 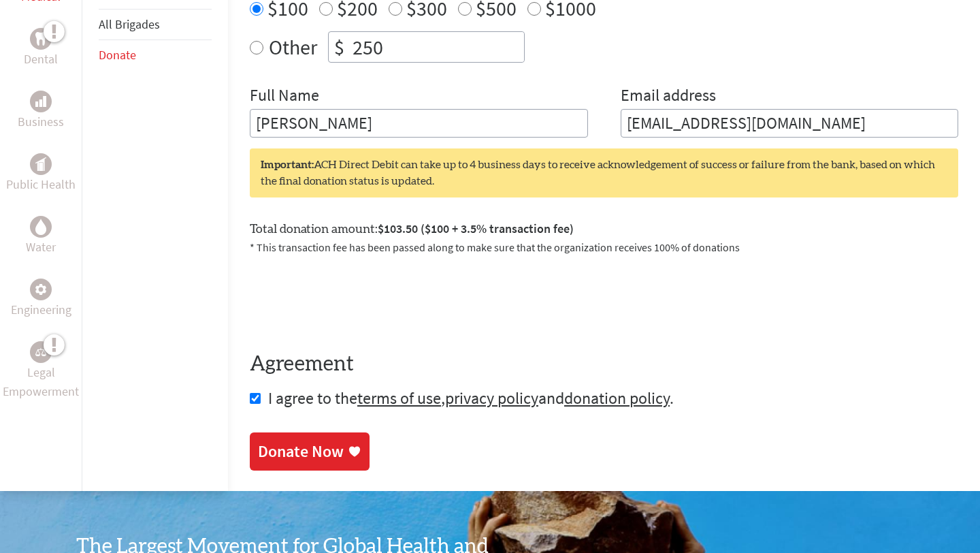 What do you see at coordinates (604, 364) in the screenshot?
I see `h4: Agreement` at bounding box center [604, 364].